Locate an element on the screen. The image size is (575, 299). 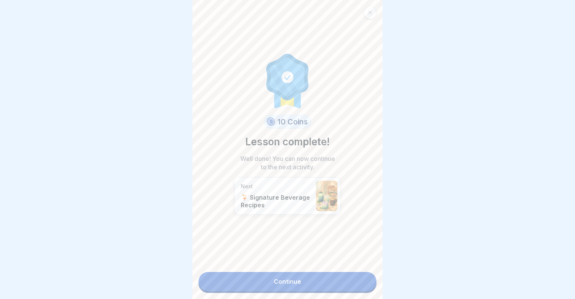
img: completion.svg is located at coordinates (288, 80).